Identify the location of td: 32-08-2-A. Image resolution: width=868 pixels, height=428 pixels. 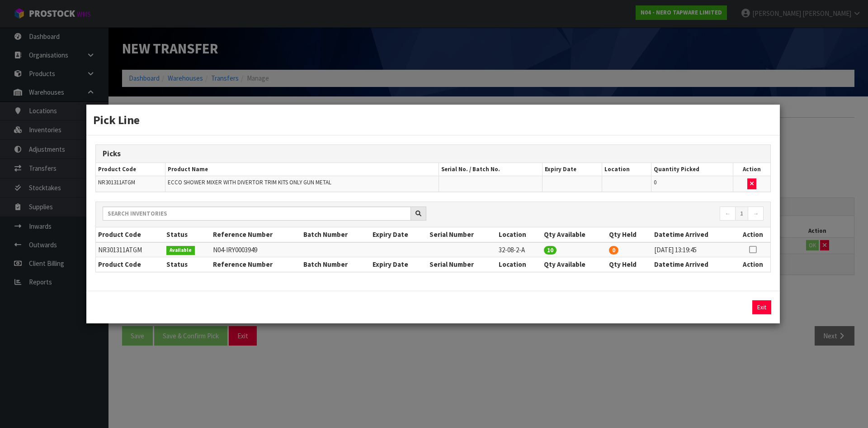
(519, 249).